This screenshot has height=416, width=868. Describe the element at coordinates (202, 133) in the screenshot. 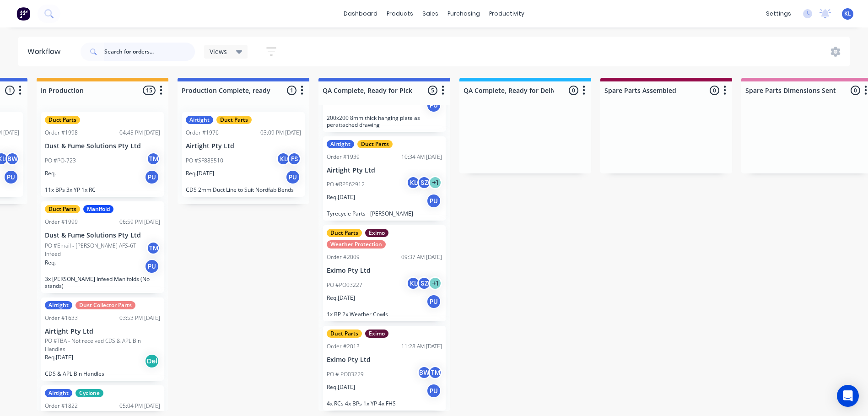

I see `div: Order #1976` at that location.